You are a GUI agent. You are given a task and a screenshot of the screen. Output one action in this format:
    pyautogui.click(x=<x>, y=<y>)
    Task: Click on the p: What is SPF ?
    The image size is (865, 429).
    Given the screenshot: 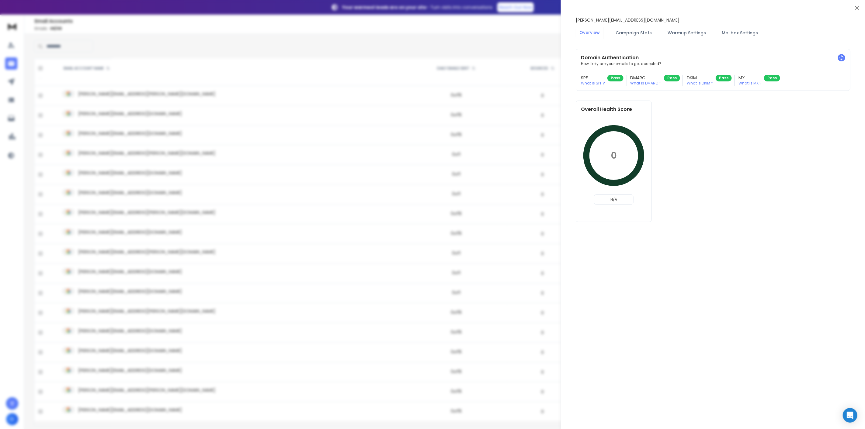 What is the action you would take?
    pyautogui.click(x=593, y=83)
    